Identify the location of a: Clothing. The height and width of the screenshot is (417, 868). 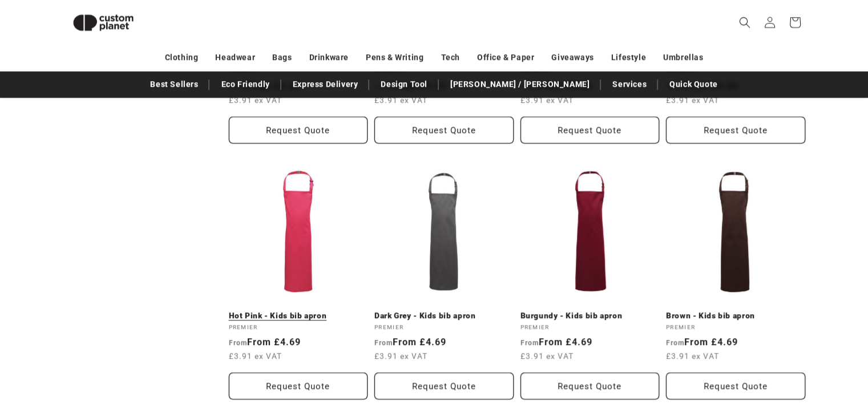
(182, 57).